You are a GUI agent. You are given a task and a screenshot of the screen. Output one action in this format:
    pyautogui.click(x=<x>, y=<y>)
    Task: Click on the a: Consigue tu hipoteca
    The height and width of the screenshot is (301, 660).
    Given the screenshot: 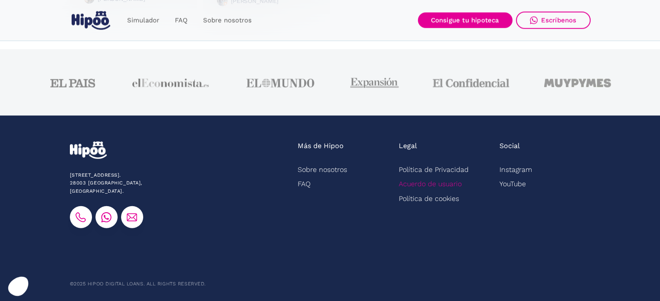 What is the action you would take?
    pyautogui.click(x=465, y=20)
    